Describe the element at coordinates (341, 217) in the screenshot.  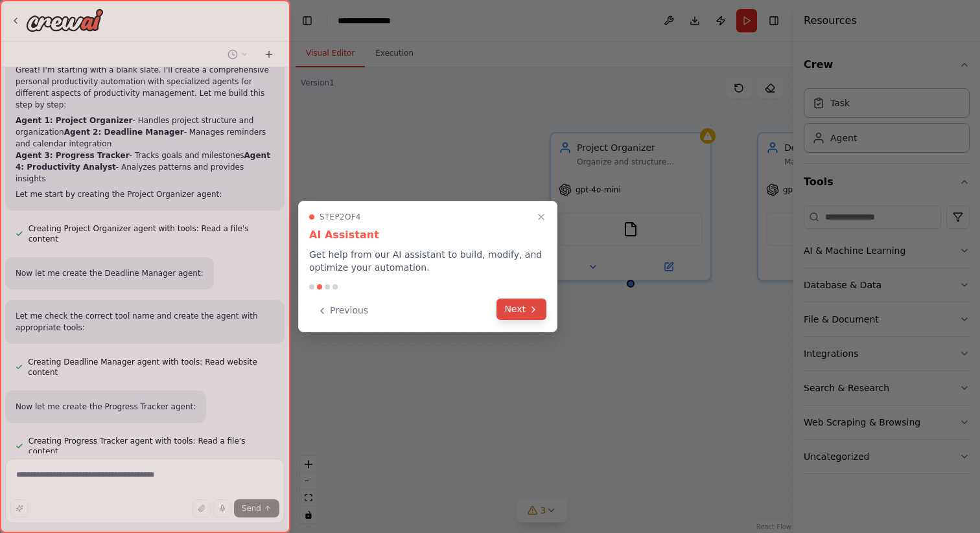
I see `span: Step 2 of 4` at that location.